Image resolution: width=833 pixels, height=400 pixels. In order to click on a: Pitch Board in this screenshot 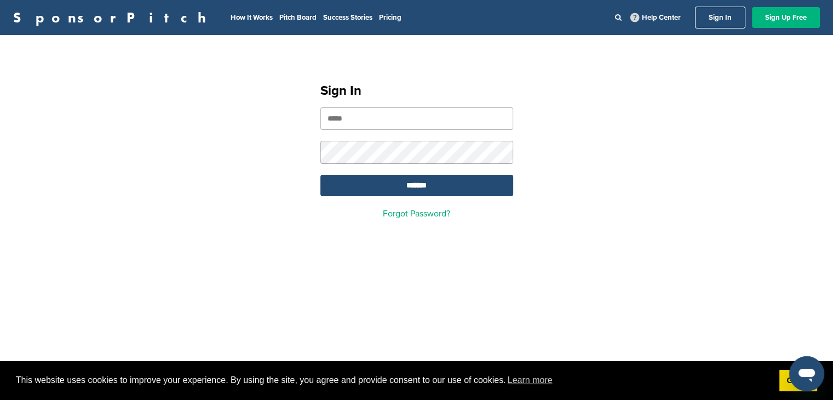, I will do `click(298, 18)`.